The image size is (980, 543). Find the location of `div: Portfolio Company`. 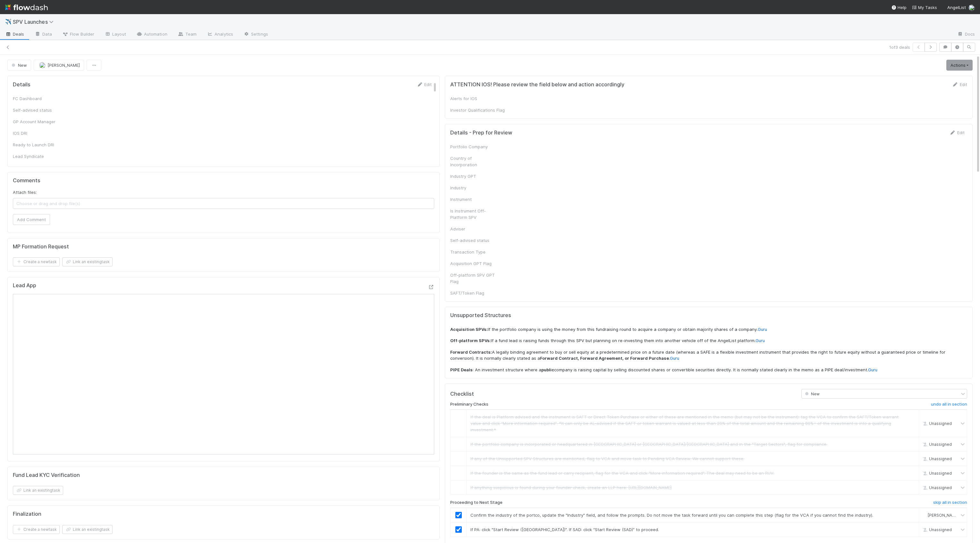

div: Portfolio Company is located at coordinates (475, 146).